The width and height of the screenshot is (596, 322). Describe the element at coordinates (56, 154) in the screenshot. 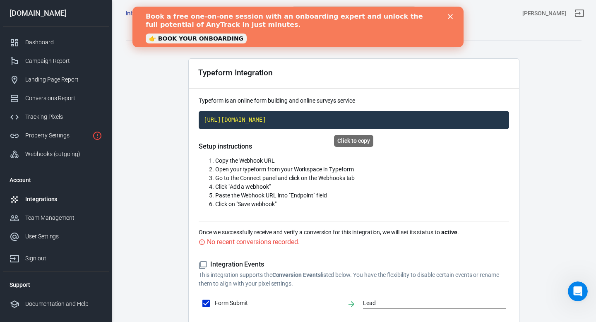

I see `a: Webhooks (outgoing)` at that location.